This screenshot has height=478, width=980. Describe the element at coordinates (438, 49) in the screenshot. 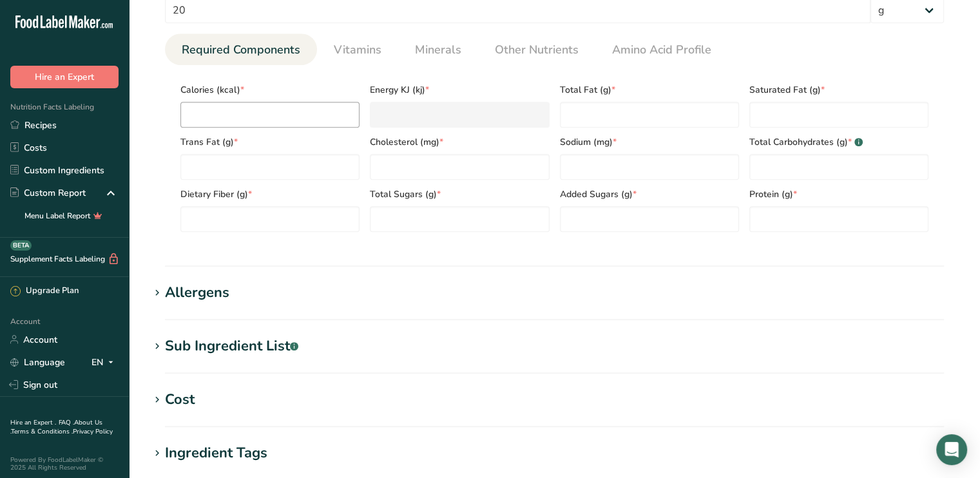

I see `span: Minerals` at that location.